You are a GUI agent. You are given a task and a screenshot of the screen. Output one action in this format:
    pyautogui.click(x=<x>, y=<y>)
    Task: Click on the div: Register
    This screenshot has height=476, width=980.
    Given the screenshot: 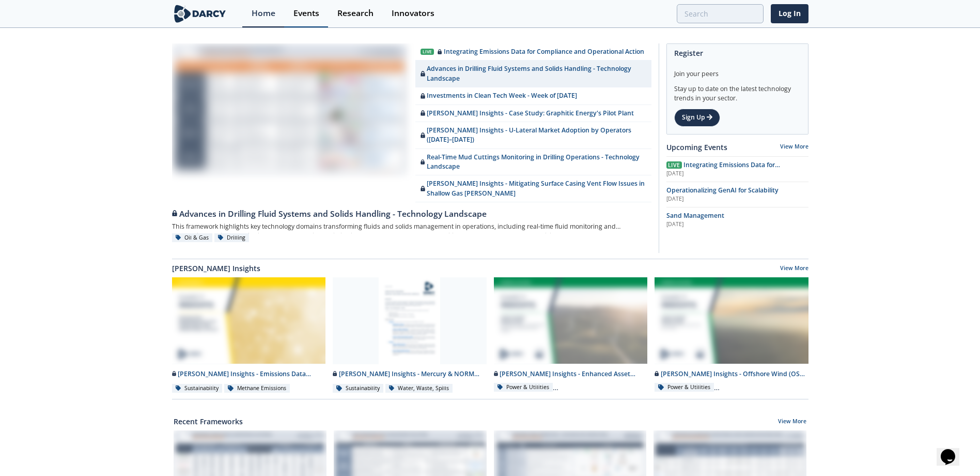 What is the action you would take?
    pyautogui.click(x=737, y=53)
    